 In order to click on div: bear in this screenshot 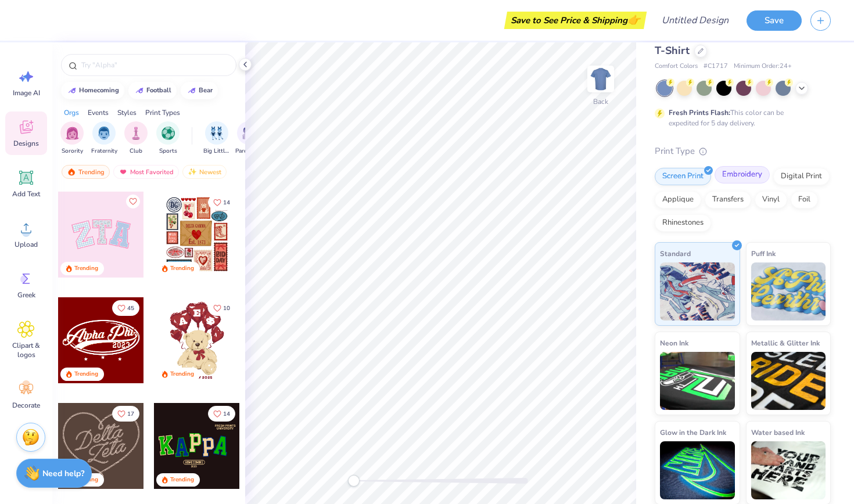, I will do `click(206, 90)`.